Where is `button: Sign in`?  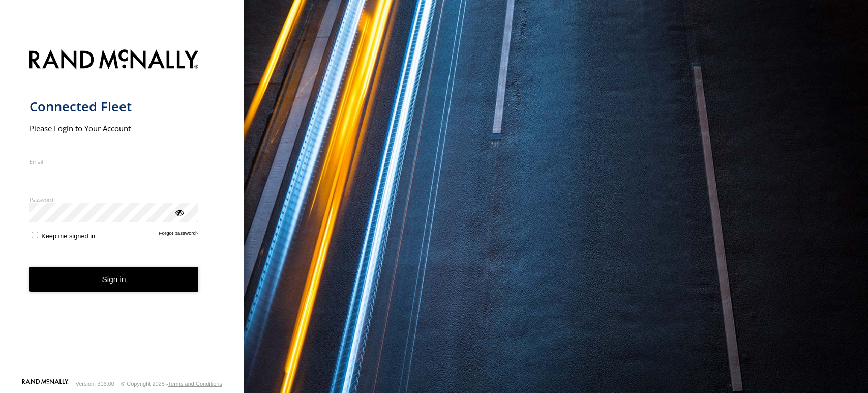 button: Sign in is located at coordinates (114, 279).